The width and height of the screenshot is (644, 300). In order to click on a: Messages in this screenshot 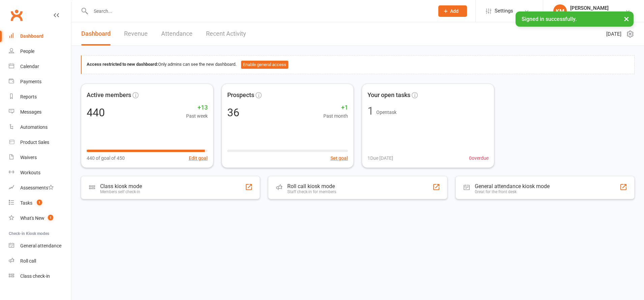, I will do `click(40, 112)`.